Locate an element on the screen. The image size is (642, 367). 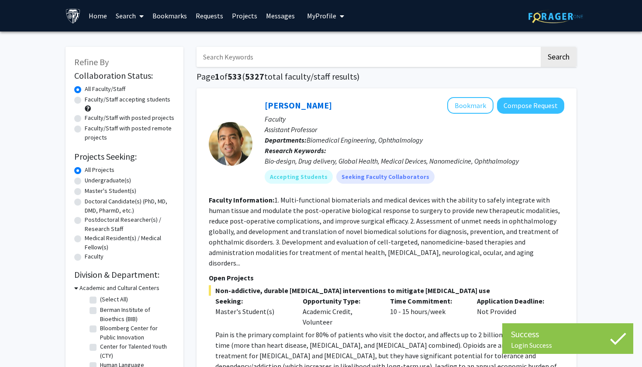
div: Master's Student(s) is located at coordinates (253, 311).